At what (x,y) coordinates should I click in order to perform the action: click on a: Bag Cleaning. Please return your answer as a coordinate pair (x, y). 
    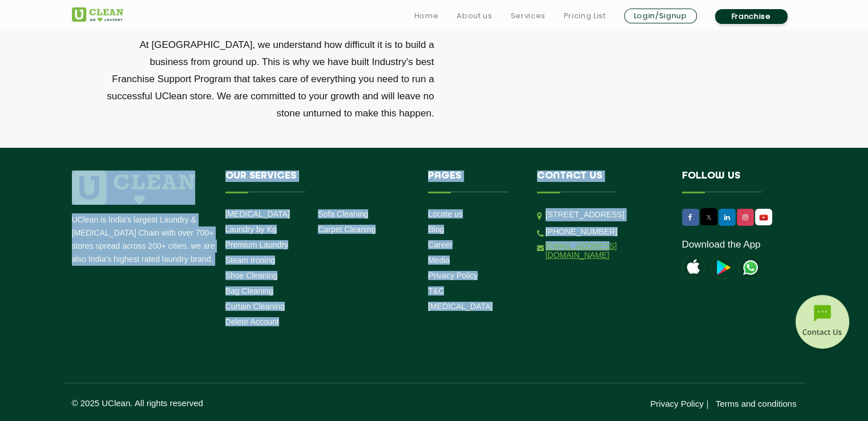
    Looking at the image, I should click on (249, 291).